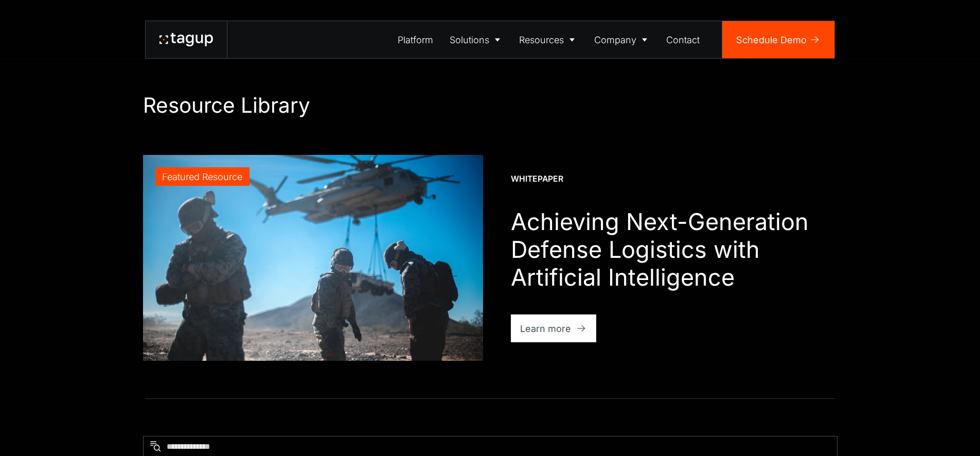 Image resolution: width=980 pixels, height=456 pixels. What do you see at coordinates (546, 329) in the screenshot?
I see `div: Learn more` at bounding box center [546, 329].